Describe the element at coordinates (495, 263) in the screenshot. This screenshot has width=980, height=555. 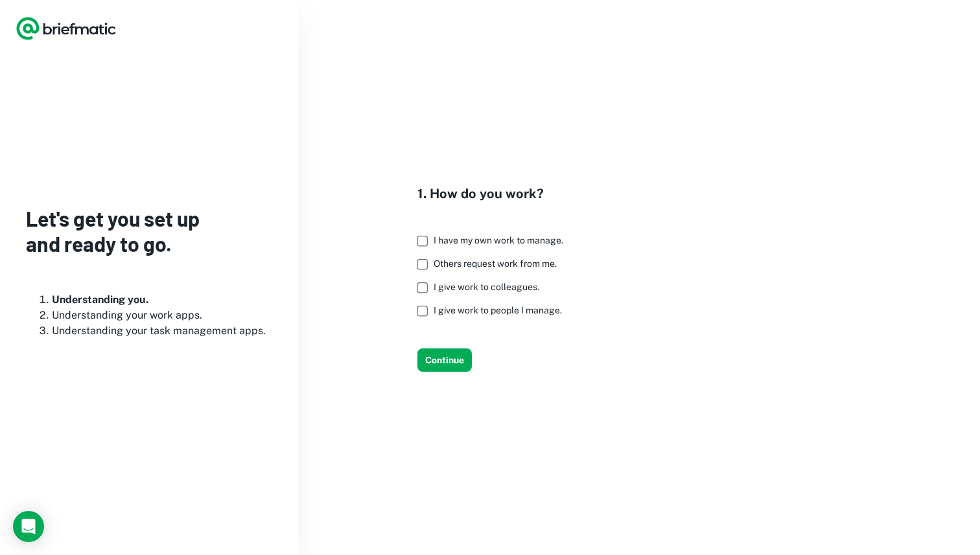
I see `span: Others request work from me.` at that location.